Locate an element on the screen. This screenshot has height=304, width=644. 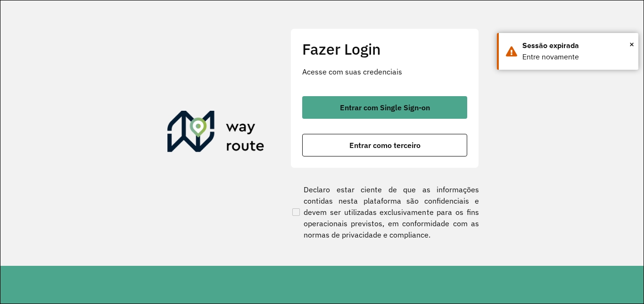
div: Entre novamente is located at coordinates (576, 57).